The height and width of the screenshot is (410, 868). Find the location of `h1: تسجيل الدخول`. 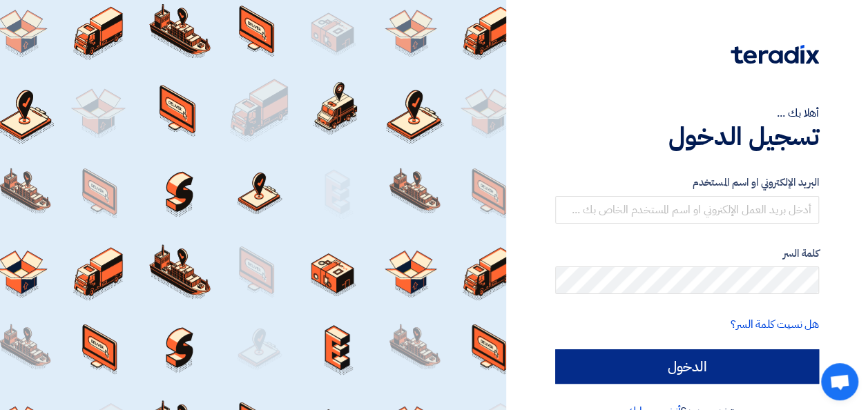

h1: تسجيل الدخول is located at coordinates (687, 137).